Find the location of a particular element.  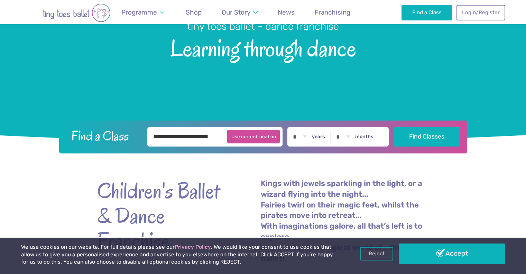

a: Privacy Policy is located at coordinates (193, 247).